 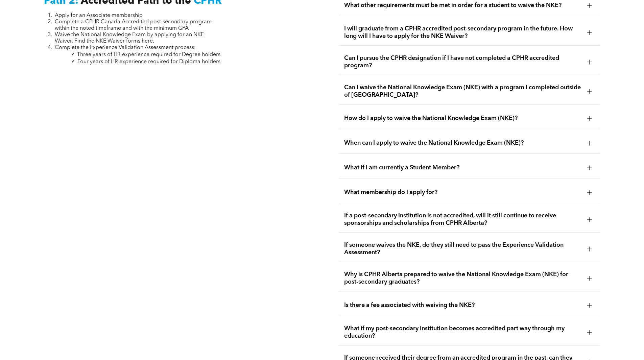 What do you see at coordinates (133, 25) in the screenshot?
I see `span: Complete a CPHR Canada Accredited post-secondary program within the noted timeframe and with the ...` at bounding box center [133, 25].